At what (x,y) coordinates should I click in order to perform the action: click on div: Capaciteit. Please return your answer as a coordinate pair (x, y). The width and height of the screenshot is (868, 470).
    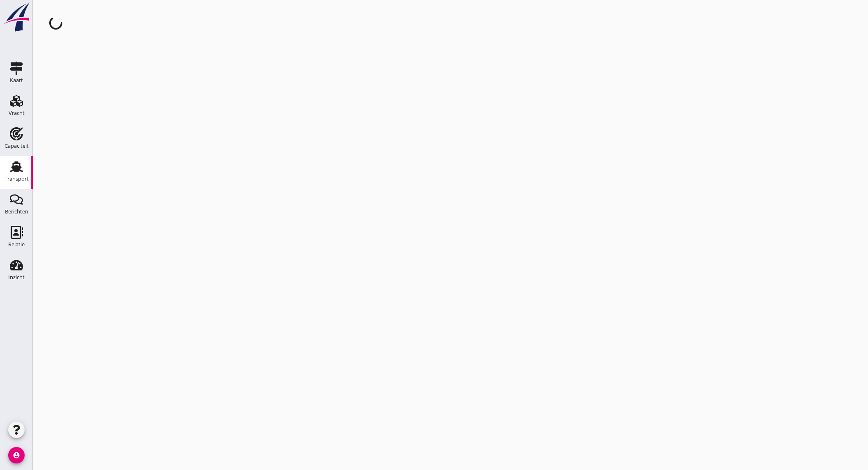
    Looking at the image, I should click on (16, 146).